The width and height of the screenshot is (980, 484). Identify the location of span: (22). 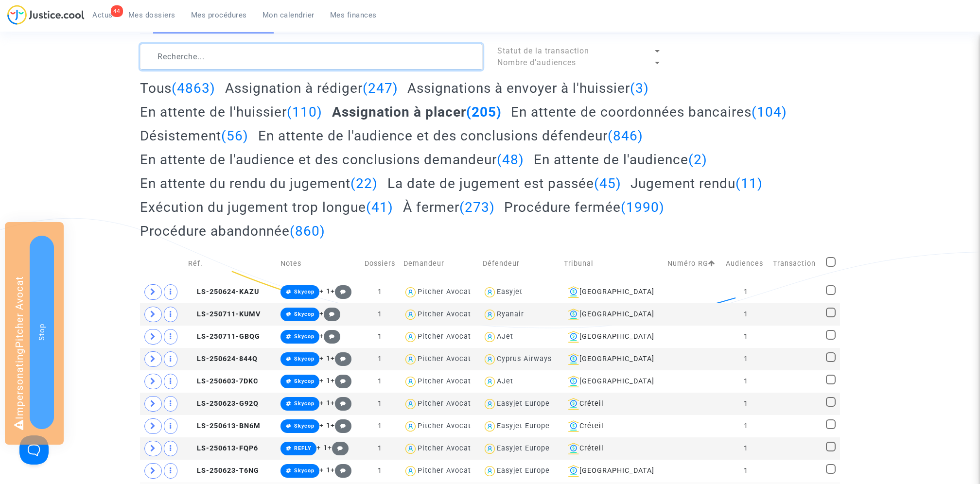
(364, 183).